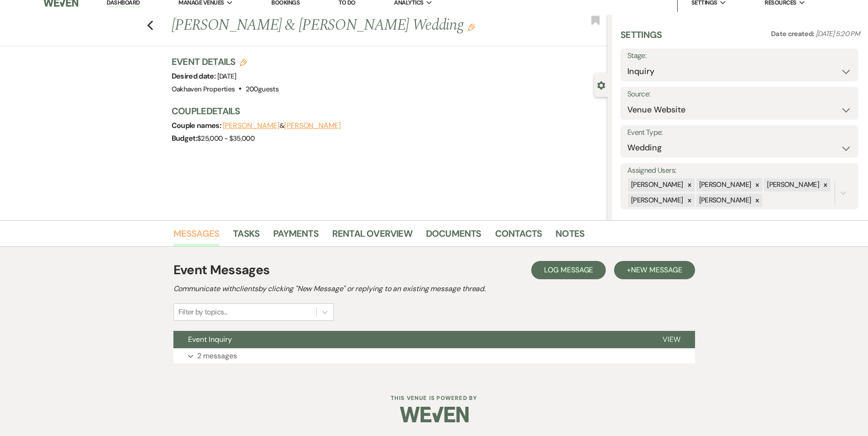 The width and height of the screenshot is (868, 436). Describe the element at coordinates (518, 236) in the screenshot. I see `a: Contacts` at that location.